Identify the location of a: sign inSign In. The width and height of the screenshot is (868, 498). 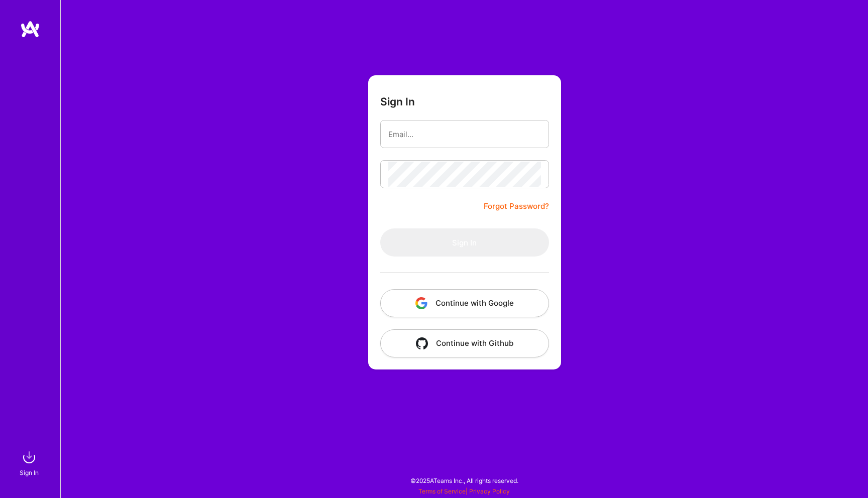
(30, 462).